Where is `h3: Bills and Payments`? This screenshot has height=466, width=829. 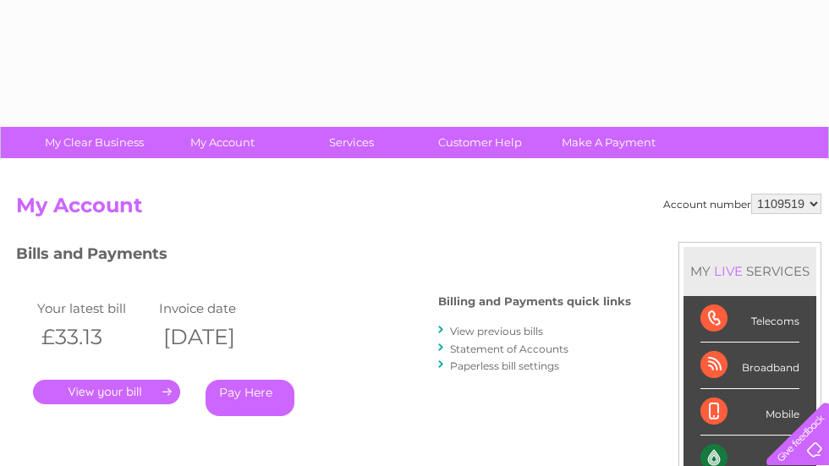 h3: Bills and Payments is located at coordinates (323, 256).